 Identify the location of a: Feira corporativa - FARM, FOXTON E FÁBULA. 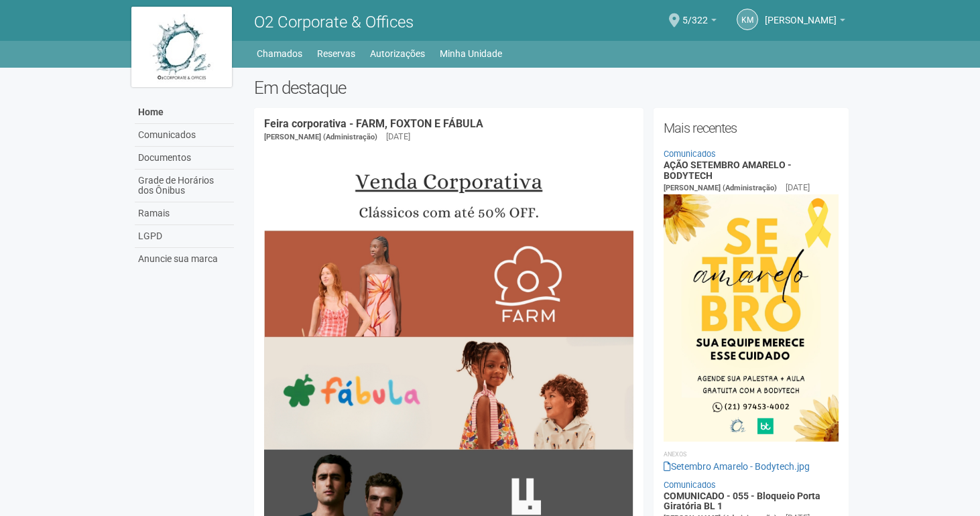
(374, 124).